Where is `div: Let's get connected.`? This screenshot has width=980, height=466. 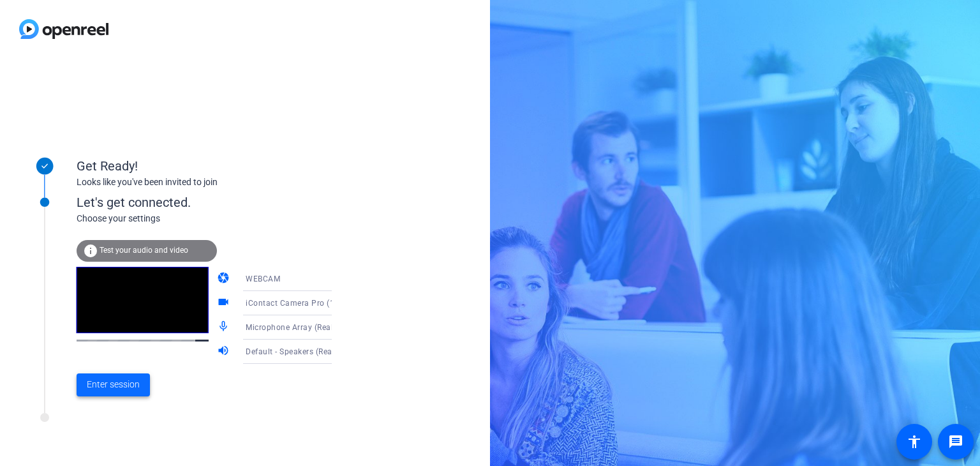
div: Let's get connected. is located at coordinates (217, 203).